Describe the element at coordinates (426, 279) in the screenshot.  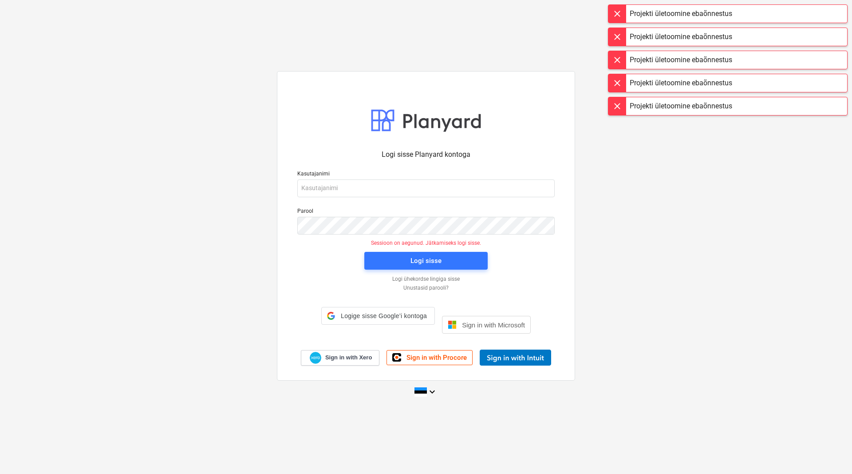
I see `a: Logi ühekordse lingiga sisse` at that location.